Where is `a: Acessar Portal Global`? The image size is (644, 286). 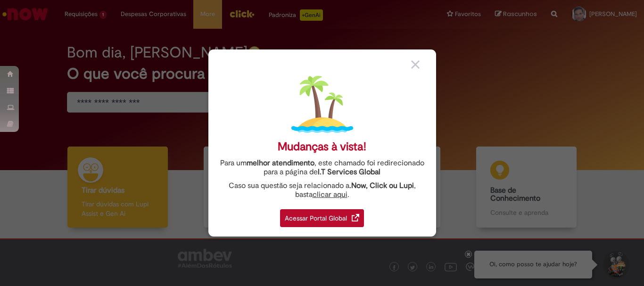
a: Acessar Portal Global is located at coordinates (322, 215).